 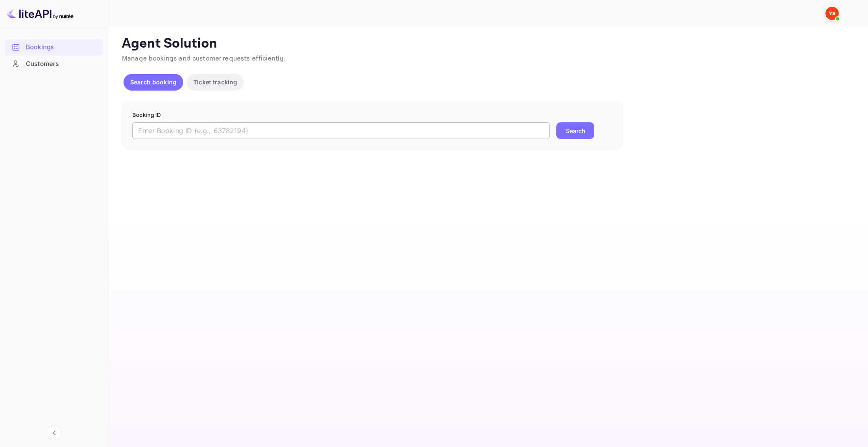 I want to click on p: Agent Solution, so click(x=487, y=44).